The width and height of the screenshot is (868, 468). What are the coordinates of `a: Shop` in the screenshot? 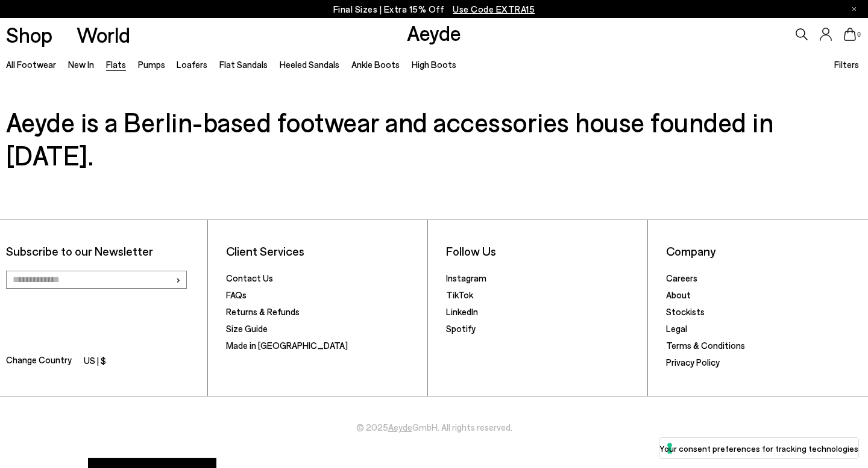 It's located at (29, 34).